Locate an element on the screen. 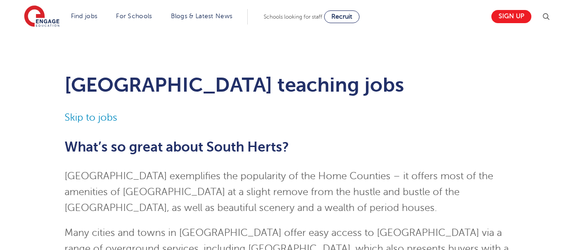 The width and height of the screenshot is (575, 250). span: Recruit is located at coordinates (342, 16).